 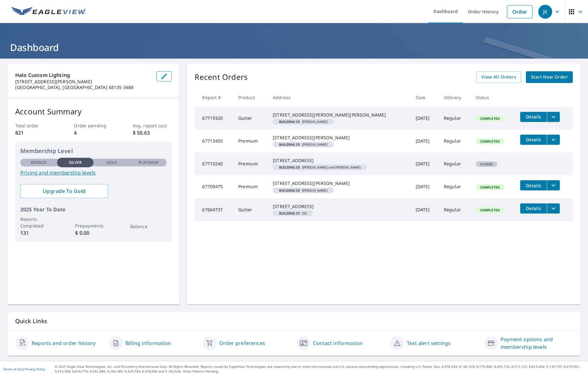 What do you see at coordinates (214, 210) in the screenshot?
I see `td: 67664737` at bounding box center [214, 210].